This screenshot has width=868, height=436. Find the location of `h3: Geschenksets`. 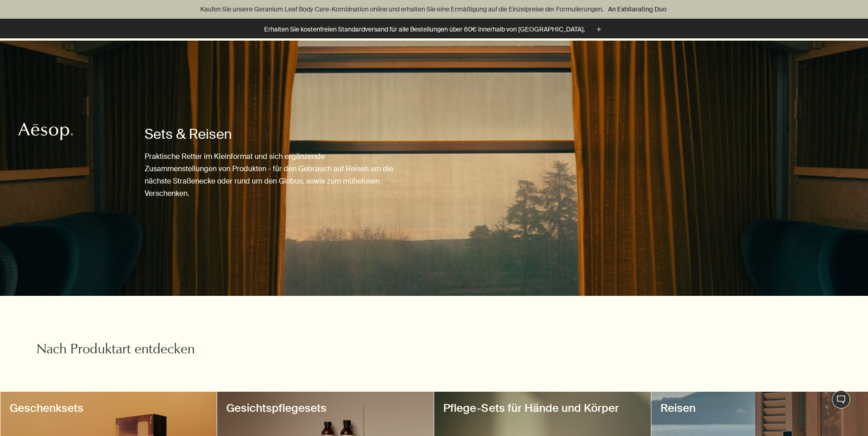

h3: Geschenksets is located at coordinates (108, 408).